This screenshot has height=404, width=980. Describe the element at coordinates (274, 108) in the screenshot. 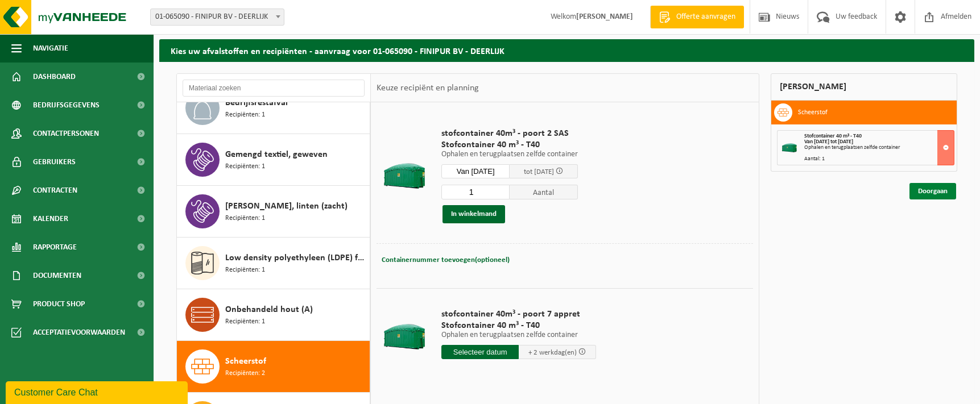

I see `button: Bedrijfsrestafval Recipiënten: 1` at that location.